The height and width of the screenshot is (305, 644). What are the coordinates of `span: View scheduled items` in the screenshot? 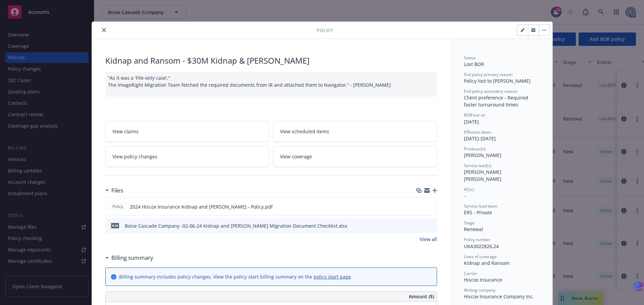 It's located at (305, 131).